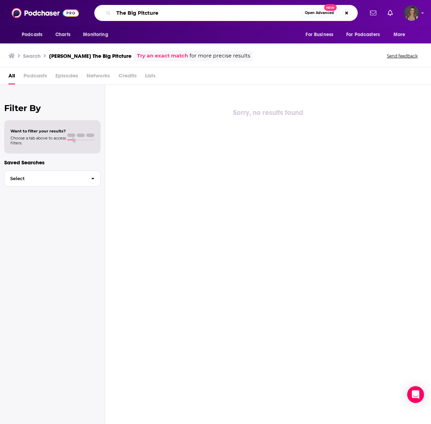  Describe the element at coordinates (416, 395) in the screenshot. I see `div: Open Intercom Messenger` at that location.